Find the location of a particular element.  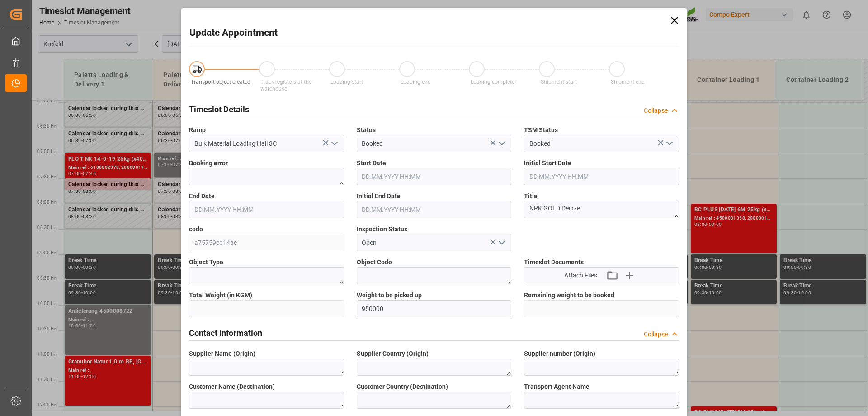

textarea: NPK GOLD Deinze is located at coordinates (602, 210).